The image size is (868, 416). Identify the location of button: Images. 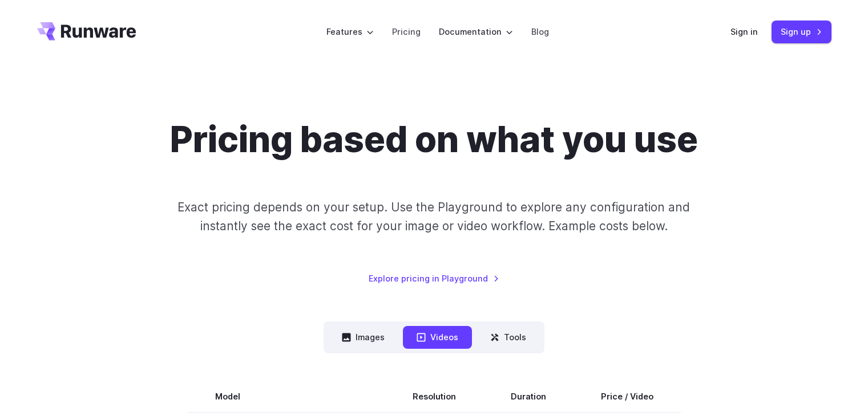
(363, 337).